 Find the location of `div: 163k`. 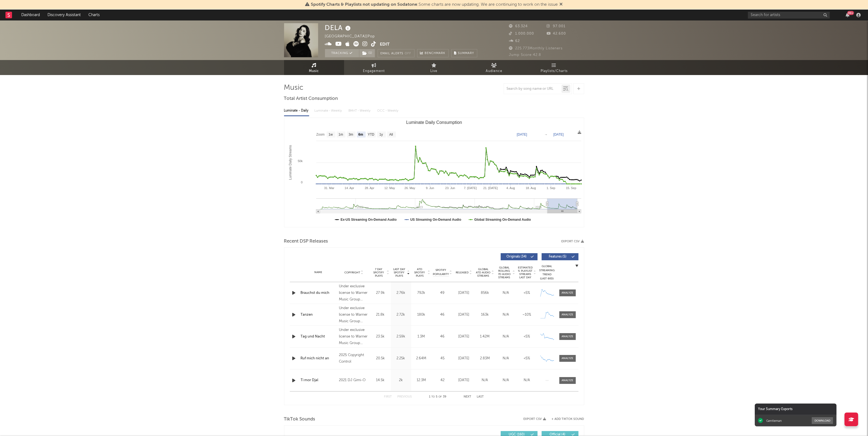

div: 163k is located at coordinates (485, 315).